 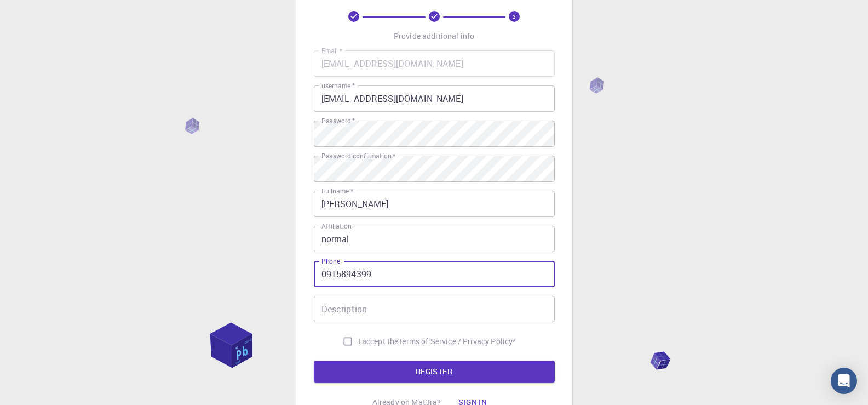 What do you see at coordinates (336, 226) in the screenshot?
I see `label: Affiliation` at bounding box center [336, 226].